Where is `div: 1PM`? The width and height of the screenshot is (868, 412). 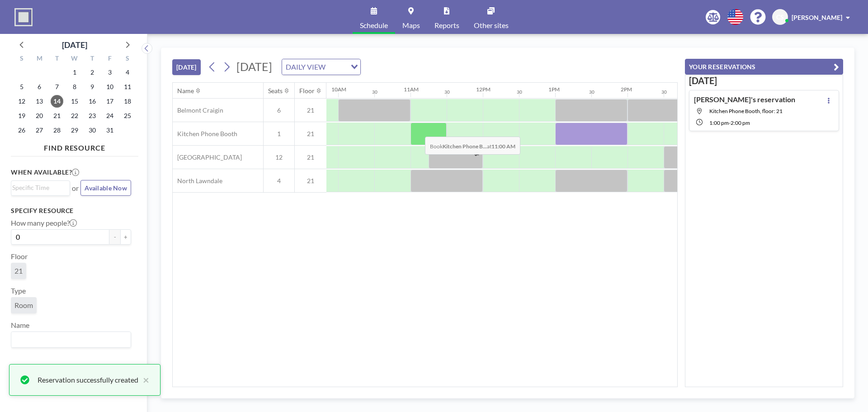 div: 1PM is located at coordinates (554, 89).